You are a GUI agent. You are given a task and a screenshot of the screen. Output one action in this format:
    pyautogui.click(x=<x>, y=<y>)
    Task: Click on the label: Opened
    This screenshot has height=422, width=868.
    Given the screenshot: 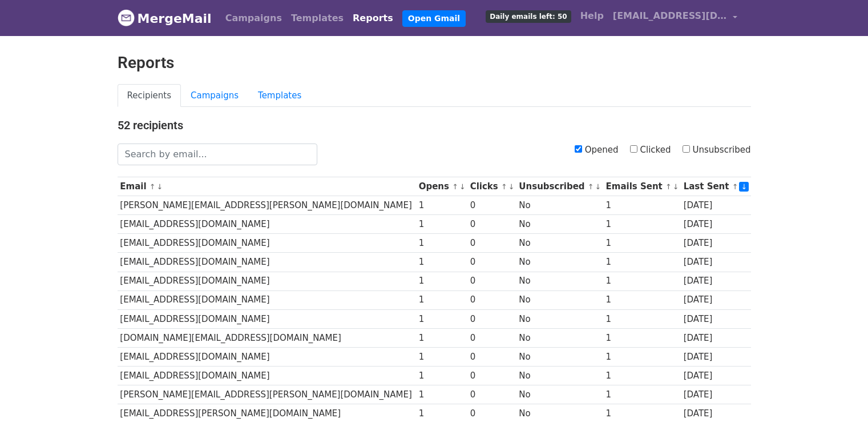 What is the action you would take?
    pyautogui.click(x=597, y=150)
    